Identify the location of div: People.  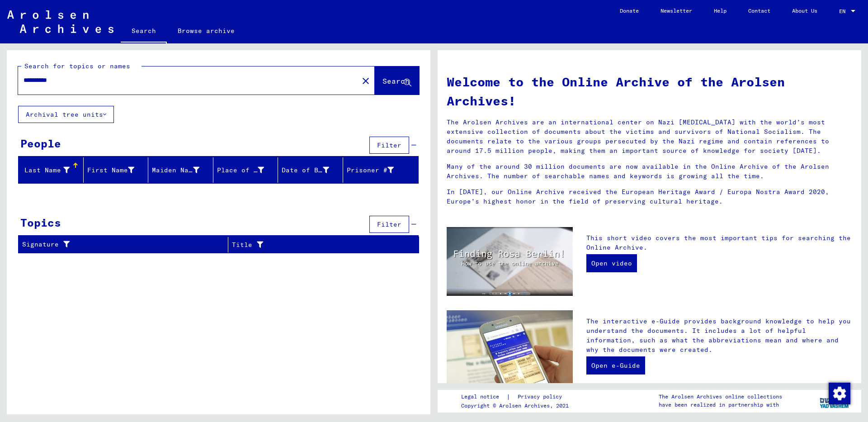
(41, 144).